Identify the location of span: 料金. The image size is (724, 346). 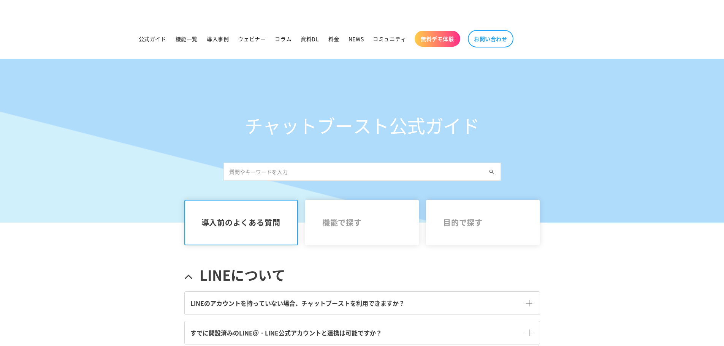
(334, 39).